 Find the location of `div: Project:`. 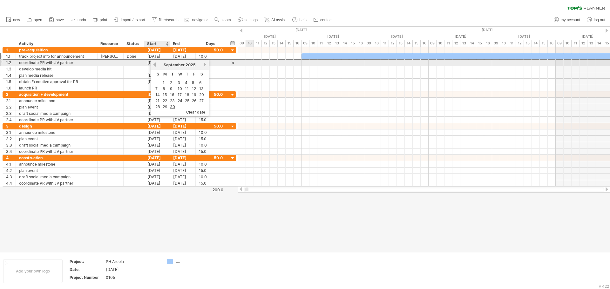

div: Project: is located at coordinates (87, 262).